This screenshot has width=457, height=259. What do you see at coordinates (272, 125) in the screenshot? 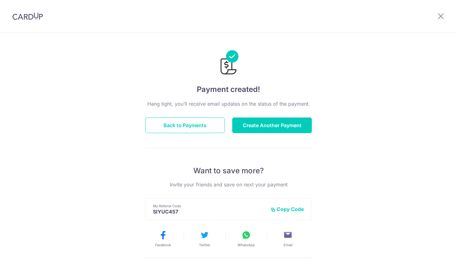
I see `button: Create Another Payment` at bounding box center [272, 125].